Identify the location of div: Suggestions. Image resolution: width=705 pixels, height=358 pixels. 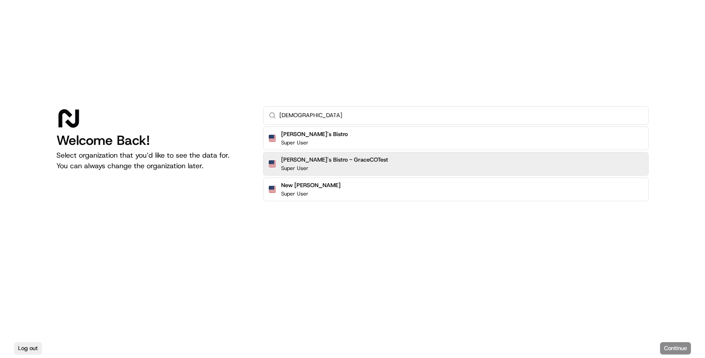
(455, 164).